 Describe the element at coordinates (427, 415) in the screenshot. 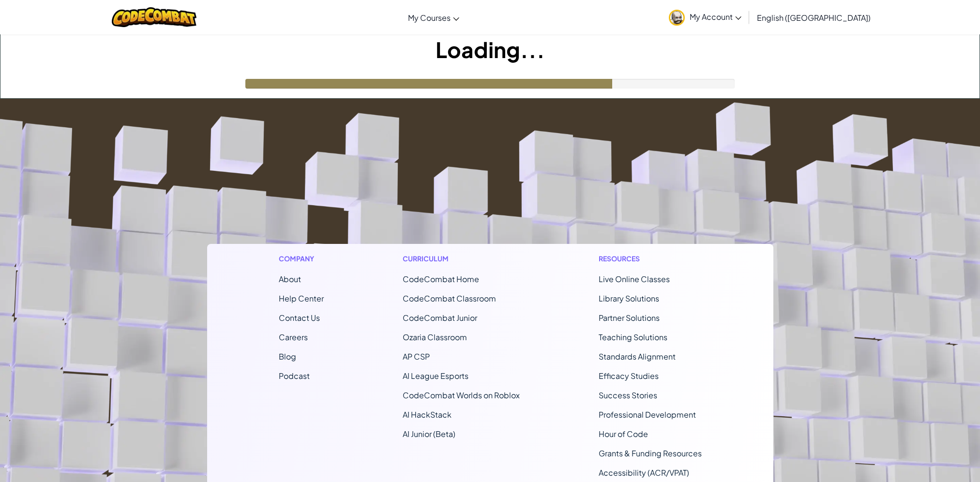

I see `a: AI HackStack` at that location.